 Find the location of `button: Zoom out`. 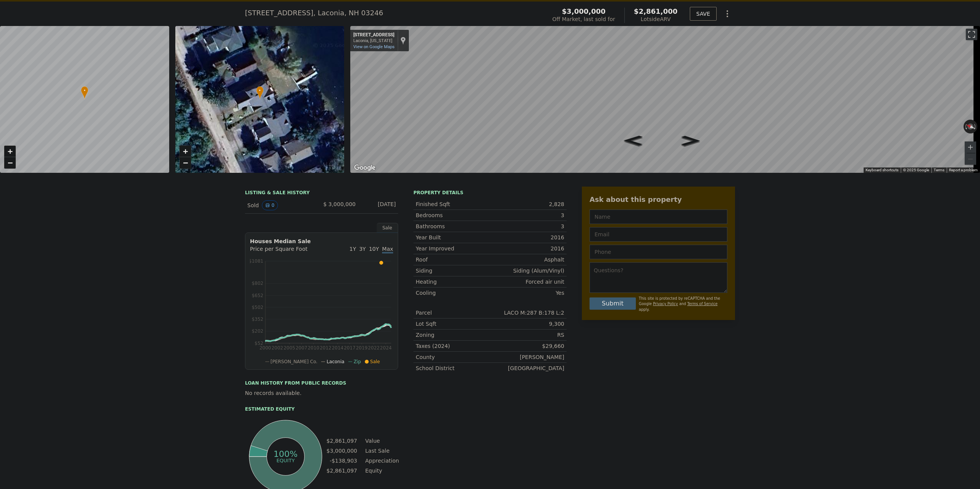

button: Zoom out is located at coordinates (970, 159).